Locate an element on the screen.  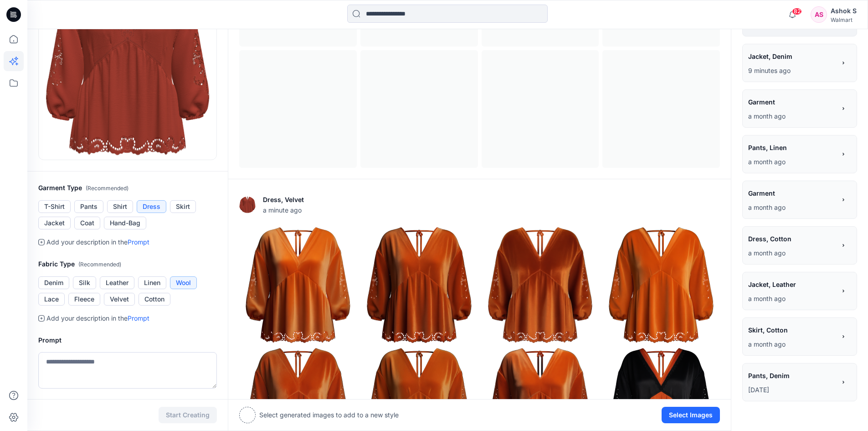
div: Ashok S is located at coordinates (843, 11).